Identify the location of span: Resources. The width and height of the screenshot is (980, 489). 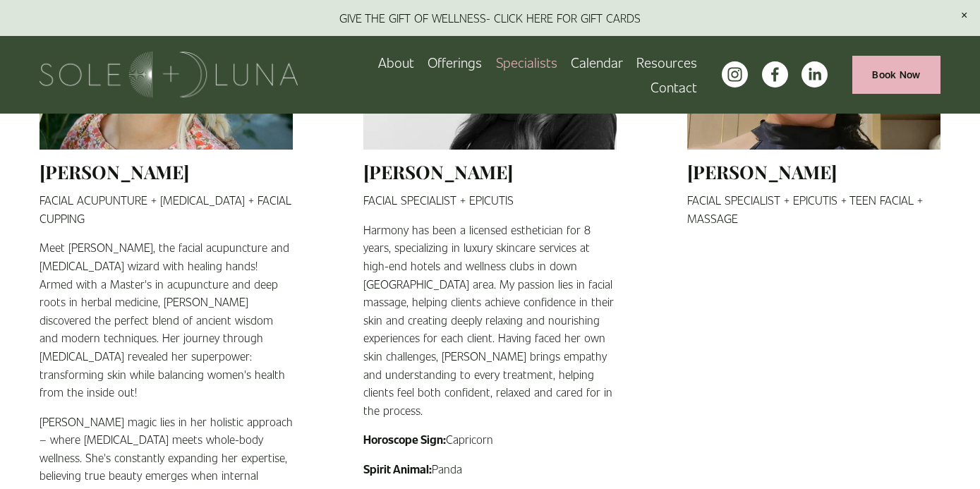
(667, 62).